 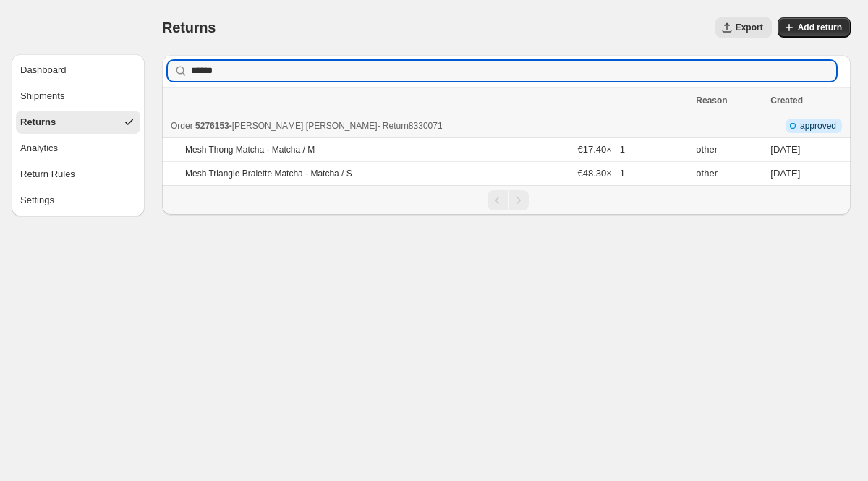 I want to click on button: Returns, so click(x=78, y=122).